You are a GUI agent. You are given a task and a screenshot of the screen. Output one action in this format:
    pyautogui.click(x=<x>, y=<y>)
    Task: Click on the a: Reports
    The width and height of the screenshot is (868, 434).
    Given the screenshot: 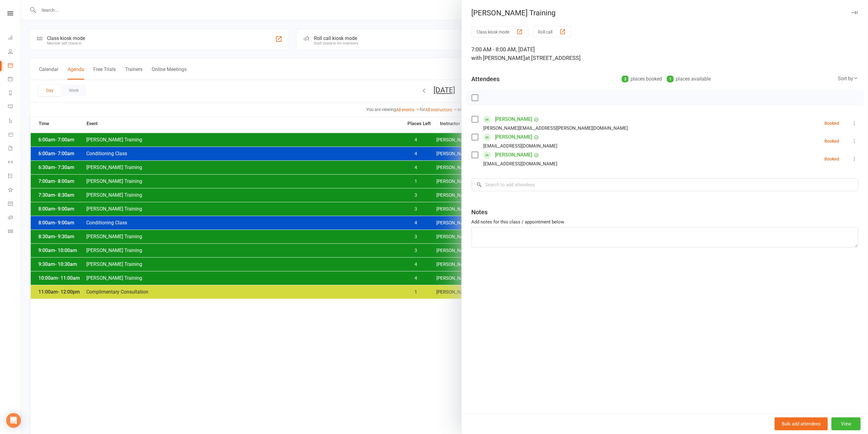 What is the action you would take?
    pyautogui.click(x=14, y=94)
    